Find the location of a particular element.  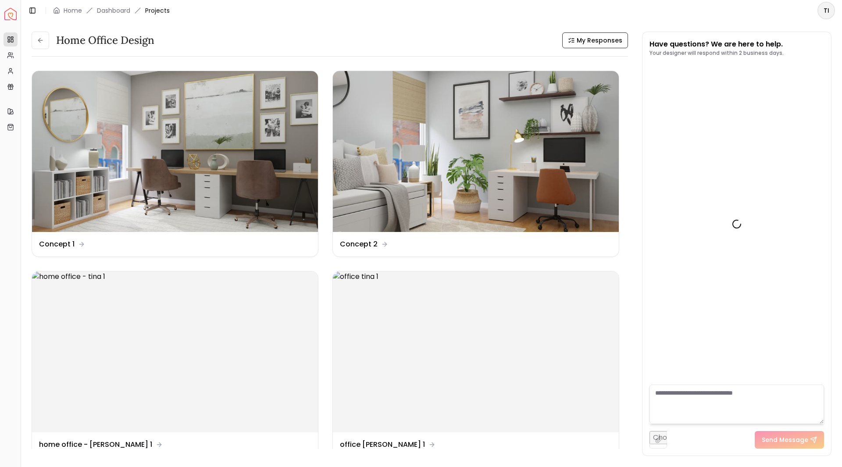

a: Dashboard is located at coordinates (114, 11).